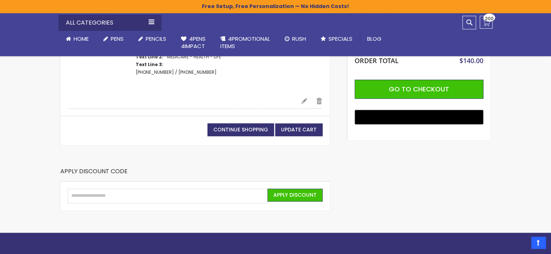  Describe the element at coordinates (193, 43) in the screenshot. I see `a: 4Pens4impact` at that location.